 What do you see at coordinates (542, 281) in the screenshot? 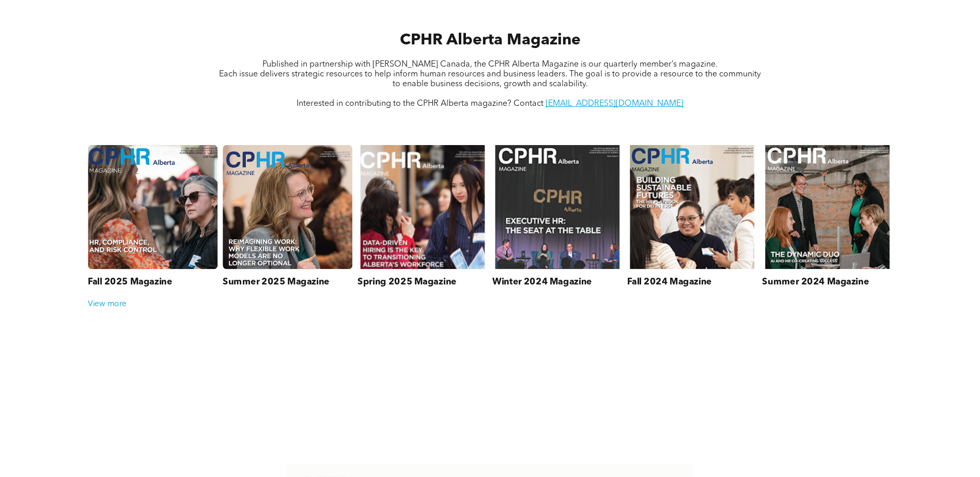
I see `h3: Winter 2024 Magazine` at bounding box center [542, 281].